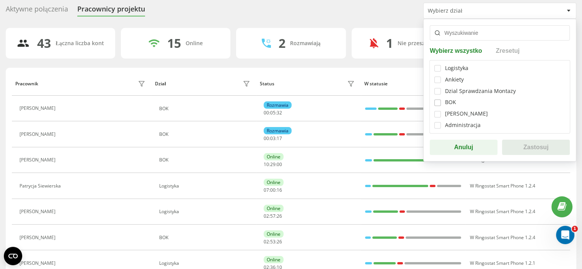 The width and height of the screenshot is (582, 269). What do you see at coordinates (454, 80) in the screenshot?
I see `div: Ankiety` at bounding box center [454, 80].